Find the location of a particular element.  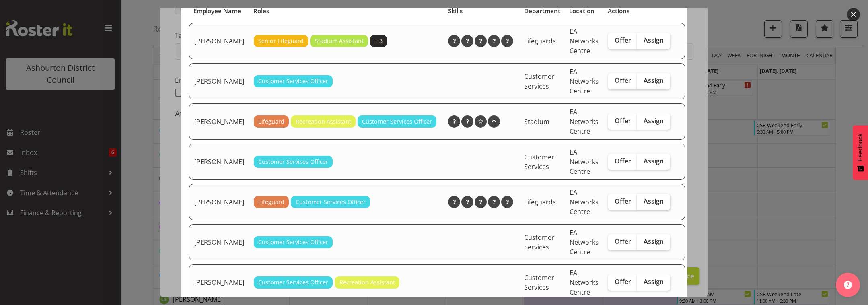

span: Stadium is located at coordinates (537, 121).